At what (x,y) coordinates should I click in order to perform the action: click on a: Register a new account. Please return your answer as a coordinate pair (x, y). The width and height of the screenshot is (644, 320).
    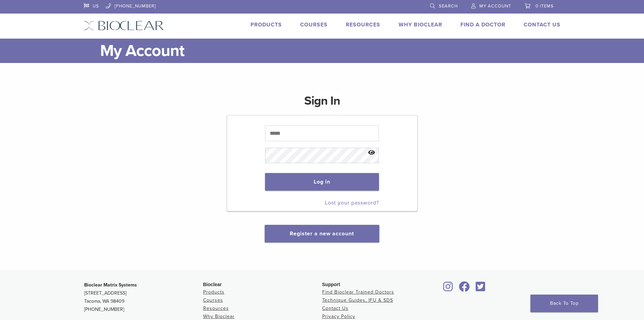
    Looking at the image, I should click on (322, 234).